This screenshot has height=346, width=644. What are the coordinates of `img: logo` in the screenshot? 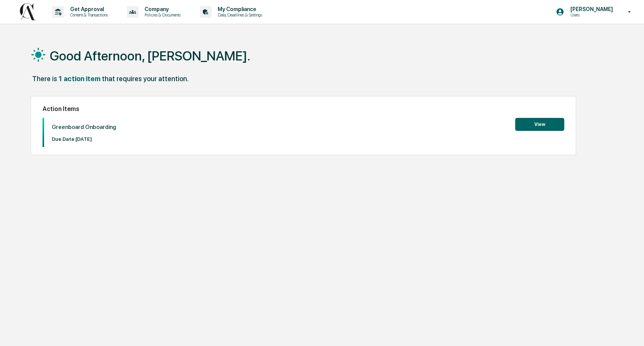 It's located at (27, 12).